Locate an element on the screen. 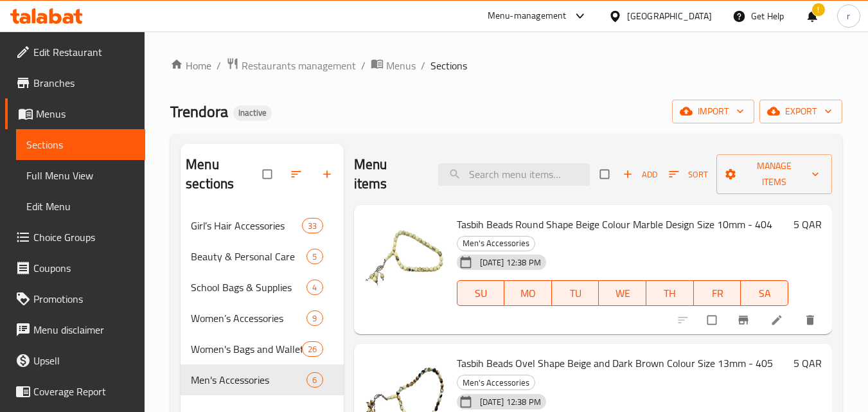  button: Manage items is located at coordinates (774, 174).